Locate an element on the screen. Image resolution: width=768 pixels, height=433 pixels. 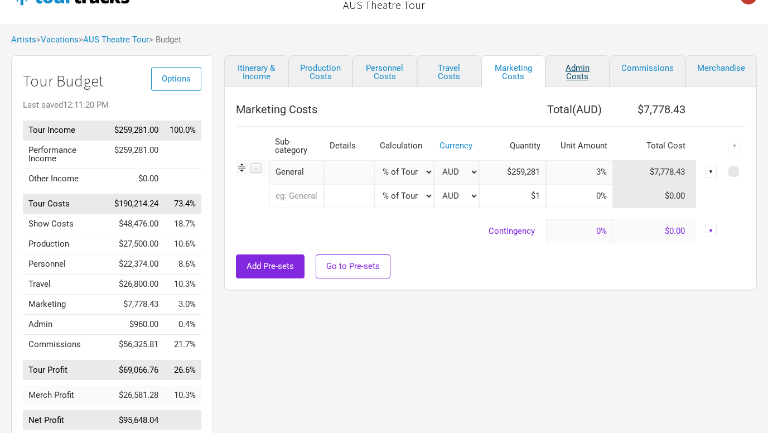
td: Tour Income is located at coordinates (66, 131).